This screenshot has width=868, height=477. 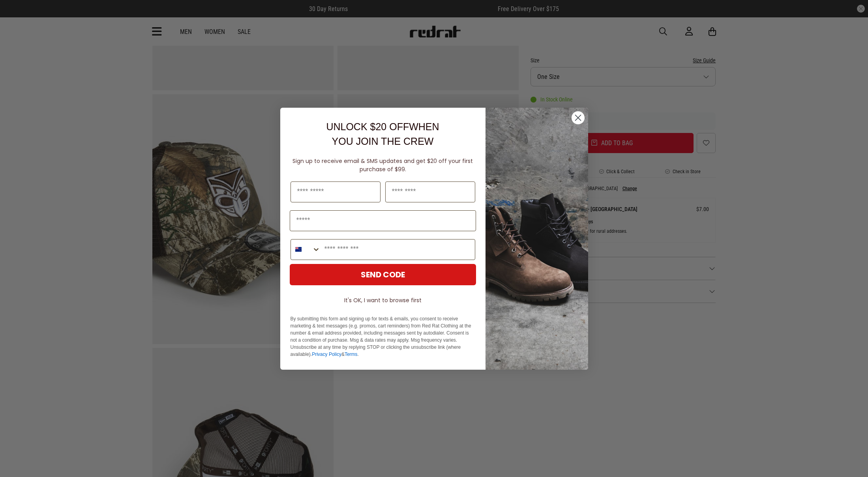 What do you see at coordinates (298, 249) in the screenshot?
I see `img: New Zealand` at bounding box center [298, 249].